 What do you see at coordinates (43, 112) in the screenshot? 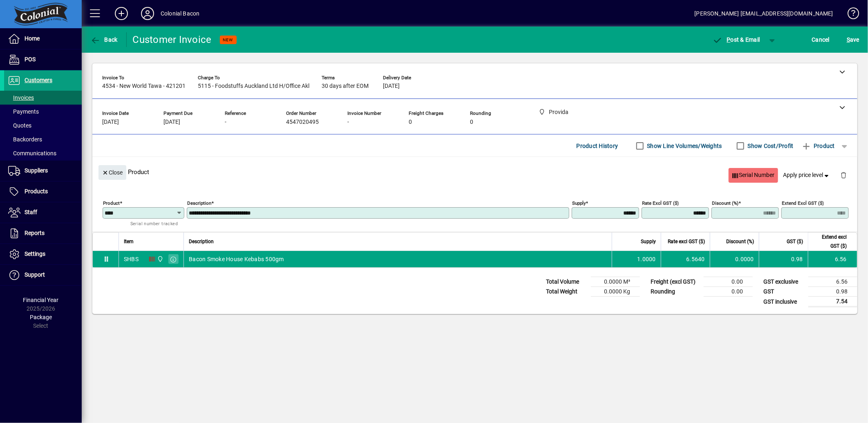
I see `a: Payments` at bounding box center [43, 112].